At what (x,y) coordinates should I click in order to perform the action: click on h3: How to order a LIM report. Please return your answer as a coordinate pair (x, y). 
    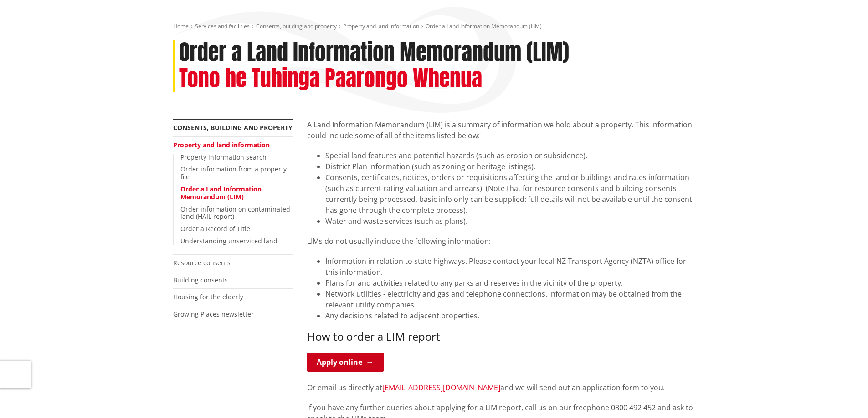
    Looking at the image, I should click on (501, 337).